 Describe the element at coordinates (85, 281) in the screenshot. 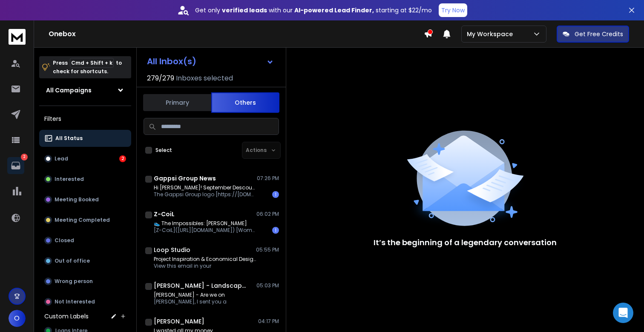

I see `button: Wrong person` at that location.